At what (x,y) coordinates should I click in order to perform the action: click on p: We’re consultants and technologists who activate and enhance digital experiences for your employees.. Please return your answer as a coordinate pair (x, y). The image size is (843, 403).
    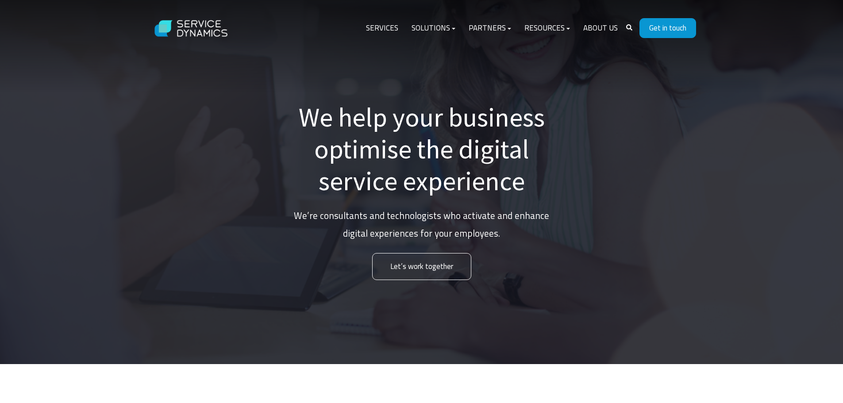
    Looking at the image, I should click on (422, 225).